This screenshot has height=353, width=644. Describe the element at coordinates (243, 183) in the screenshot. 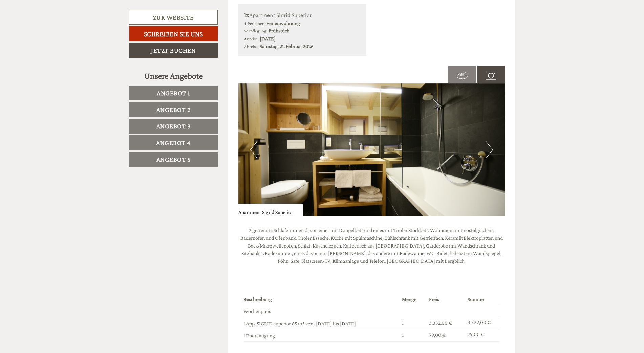

I see `button: Senden` at that location.